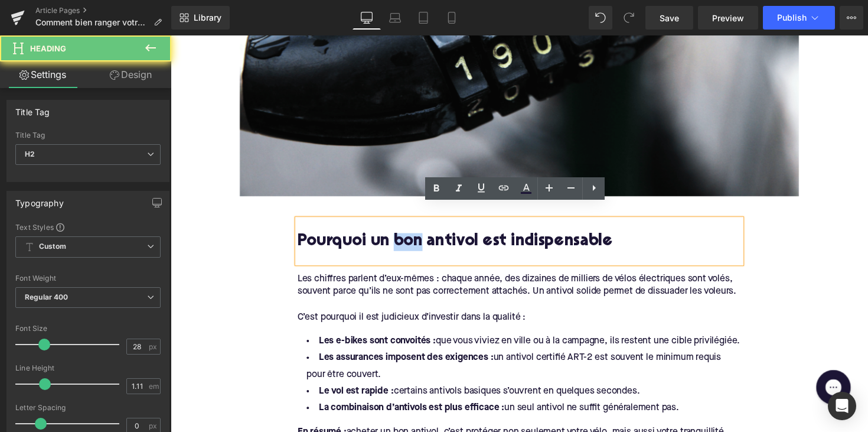 Image resolution: width=868 pixels, height=432 pixels. Describe the element at coordinates (200, 18) in the screenshot. I see `a: New Library` at that location.